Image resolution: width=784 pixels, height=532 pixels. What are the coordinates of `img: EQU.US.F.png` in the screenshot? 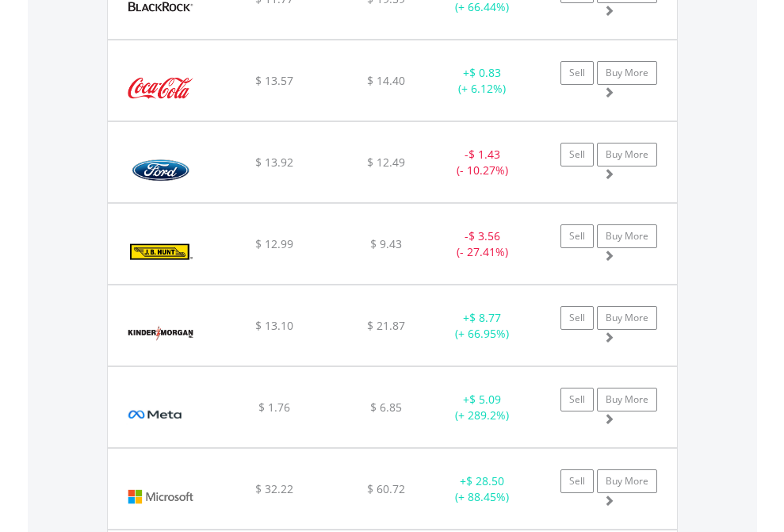 It's located at (160, 170).